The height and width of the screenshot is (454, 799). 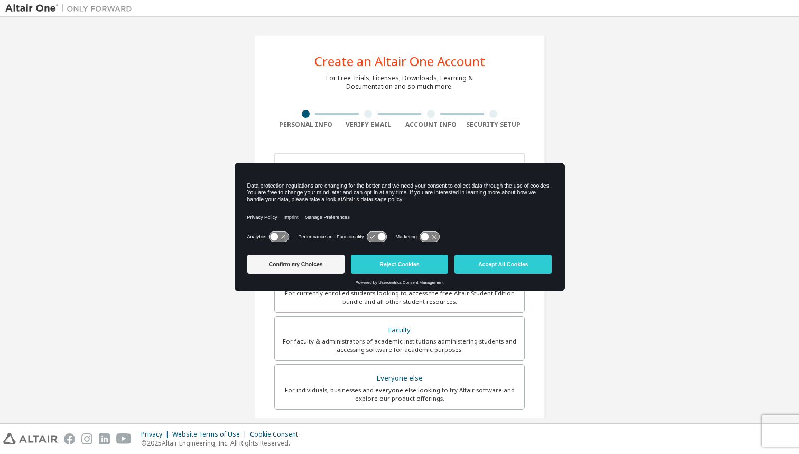 What do you see at coordinates (431, 125) in the screenshot?
I see `div: Account Info` at bounding box center [431, 125].